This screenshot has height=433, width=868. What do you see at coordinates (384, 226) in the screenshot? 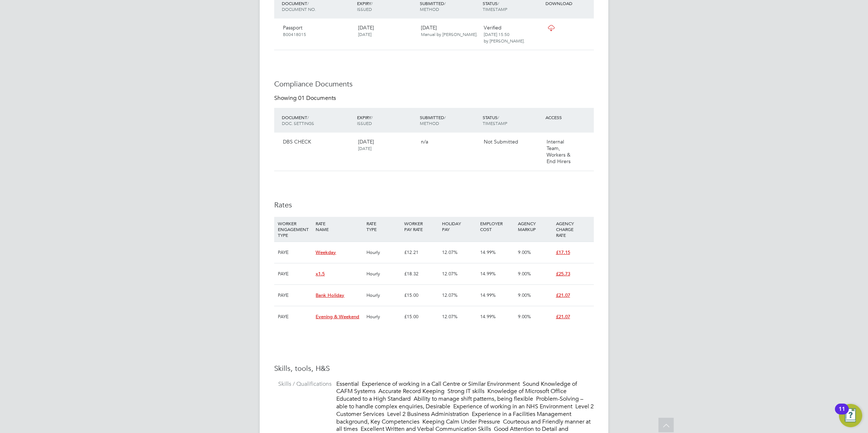
I see `div: RATE TYPE` at bounding box center [384, 226].